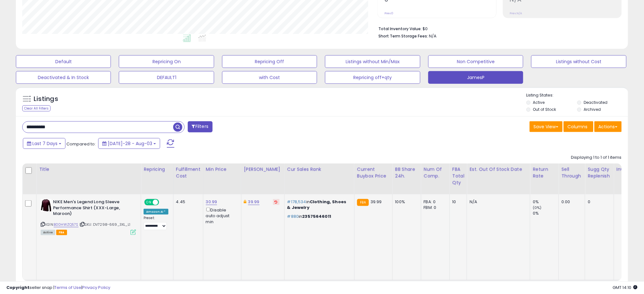 The image size is (644, 294). What do you see at coordinates (544, 173) in the screenshot?
I see `div: Return Rate` at bounding box center [544, 173].